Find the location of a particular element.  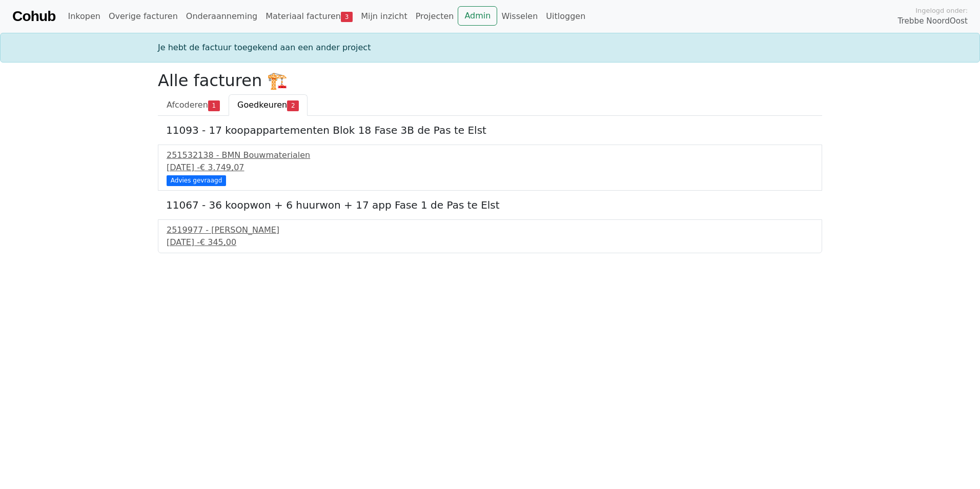

a: Onderaanneming is located at coordinates (221, 17).